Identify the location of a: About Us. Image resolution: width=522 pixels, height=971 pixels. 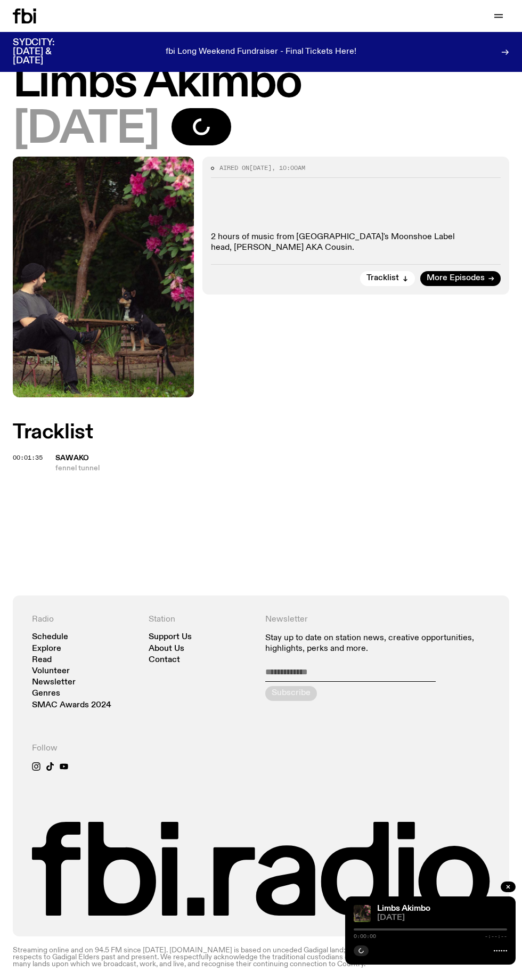
(166, 649).